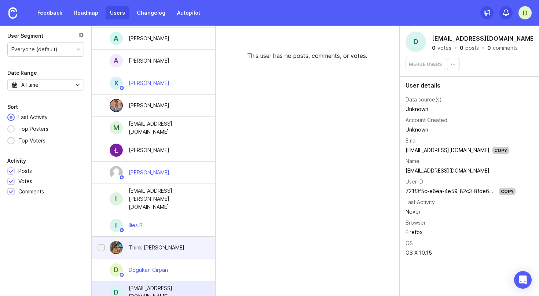 Image resolution: width=539 pixels, height=296 pixels. What do you see at coordinates (414, 182) in the screenshot?
I see `div: User ID` at bounding box center [414, 182].